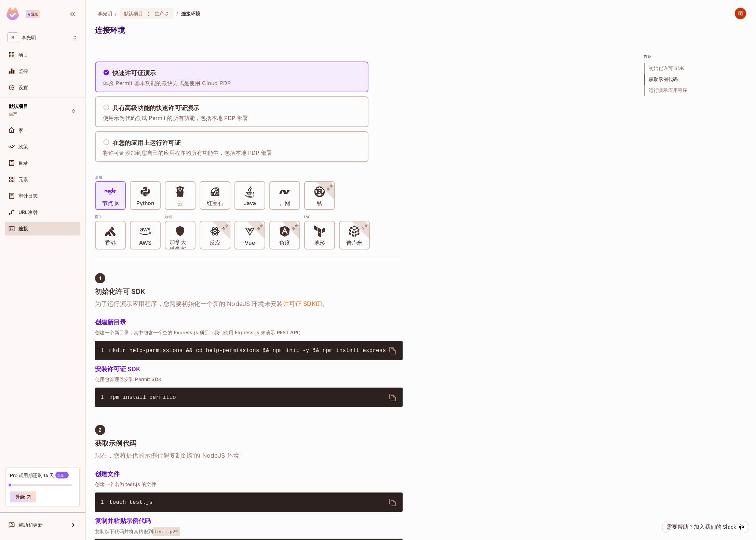 Image resolution: width=756 pixels, height=540 pixels. Describe the element at coordinates (215, 243) in the screenshot. I see `font: 反应` at that location.